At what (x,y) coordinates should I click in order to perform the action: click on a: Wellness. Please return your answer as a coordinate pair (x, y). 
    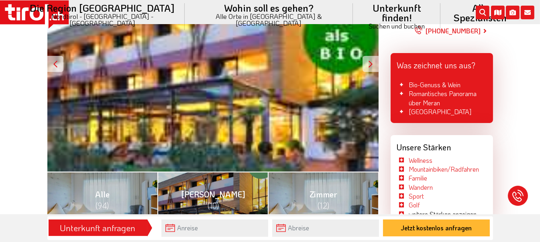
    Looking at the image, I should click on (421, 160).